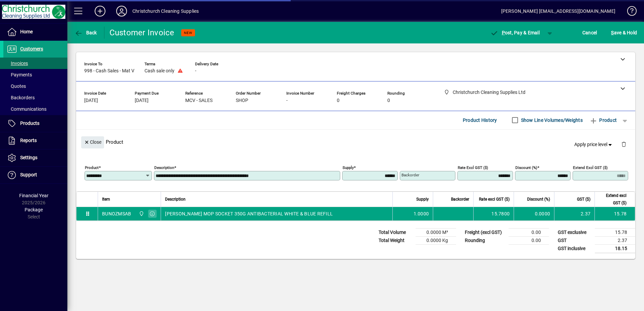 The width and height of the screenshot is (644, 311). What do you see at coordinates (17, 63) in the screenshot?
I see `span: Invoices` at bounding box center [17, 63].